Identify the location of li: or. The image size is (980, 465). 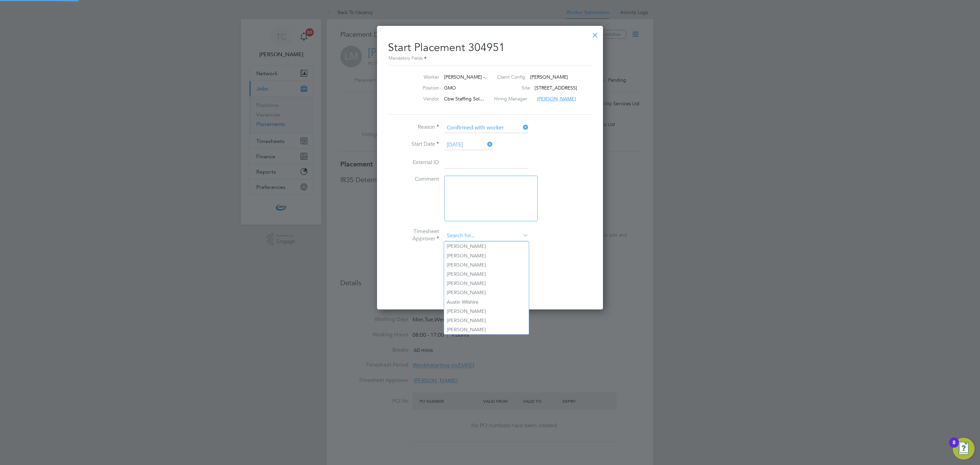
(490, 287).